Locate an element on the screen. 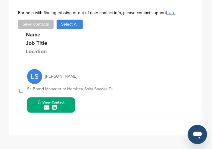  div: Name is located at coordinates (59, 35).